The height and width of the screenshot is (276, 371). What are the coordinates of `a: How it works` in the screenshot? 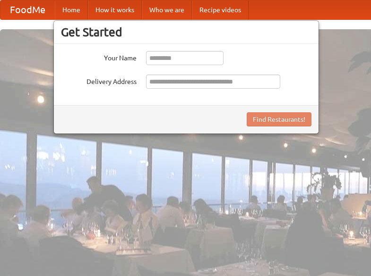 It's located at (115, 10).